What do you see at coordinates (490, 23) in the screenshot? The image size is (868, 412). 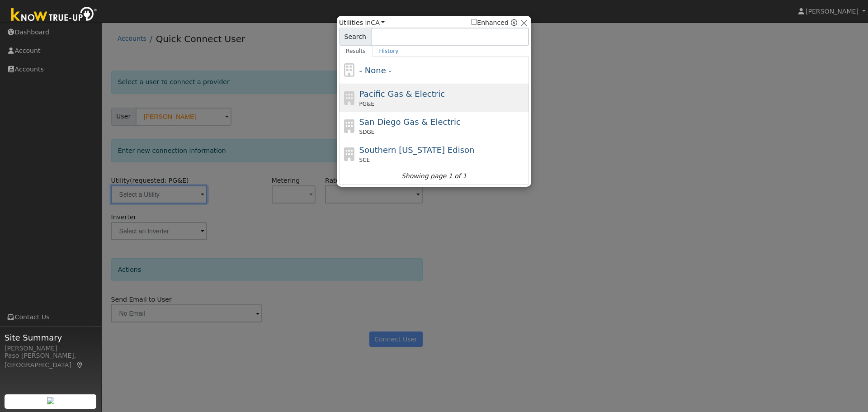 I see `label: Enhanced` at bounding box center [490, 23].